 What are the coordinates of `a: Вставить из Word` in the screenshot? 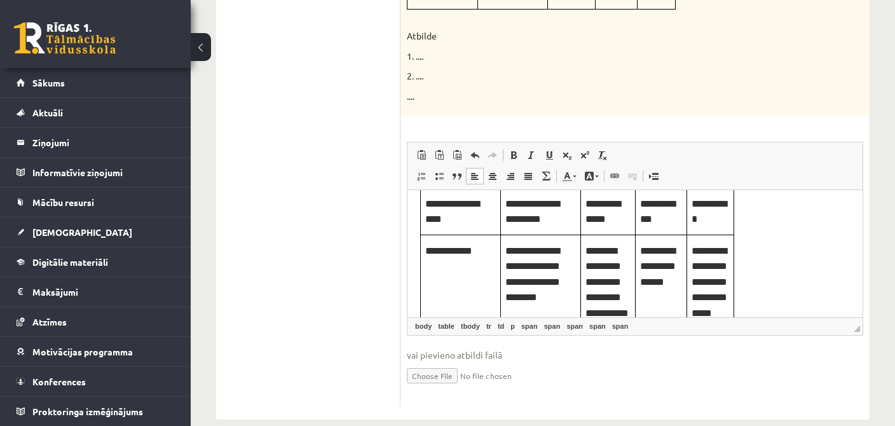 It's located at (457, 155).